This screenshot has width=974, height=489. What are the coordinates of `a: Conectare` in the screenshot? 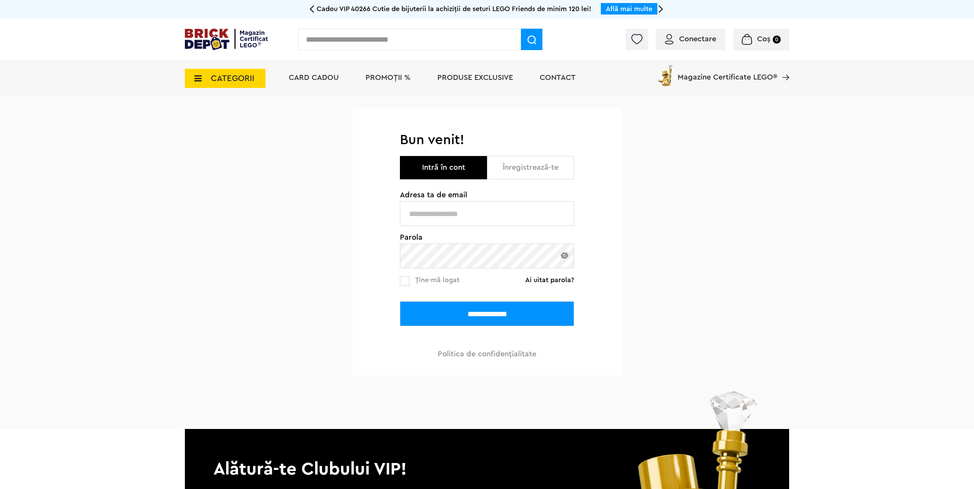 It's located at (691, 39).